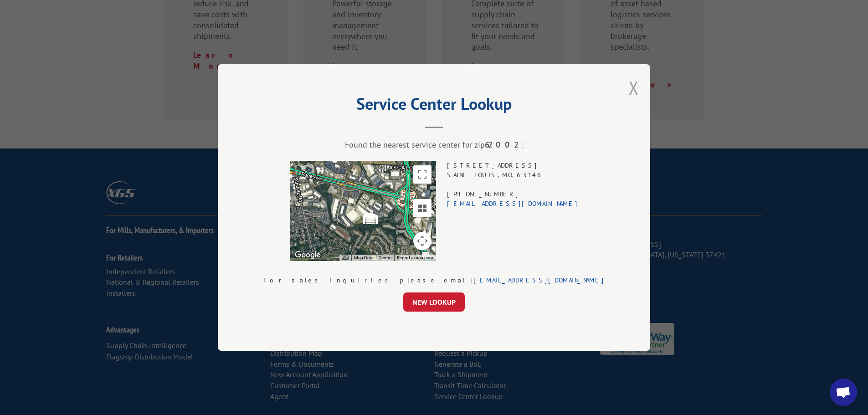  I want to click on a: Open this area in Google Maps (opens a new window), so click(308, 255).